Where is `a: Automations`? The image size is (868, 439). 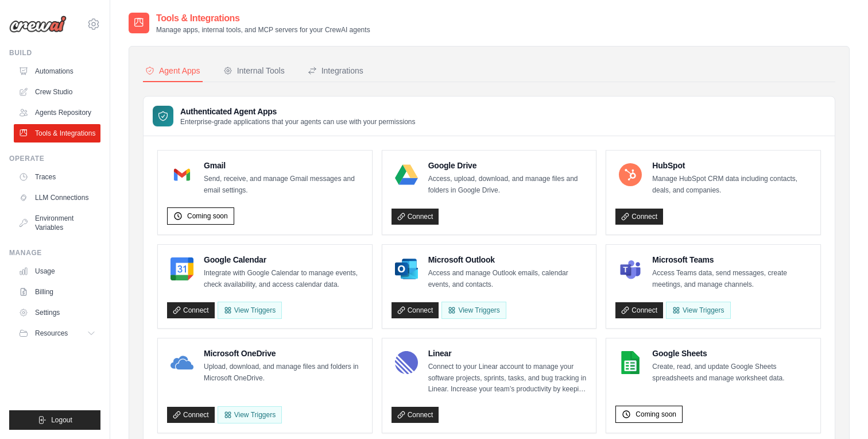 a: Automations is located at coordinates (57, 72).